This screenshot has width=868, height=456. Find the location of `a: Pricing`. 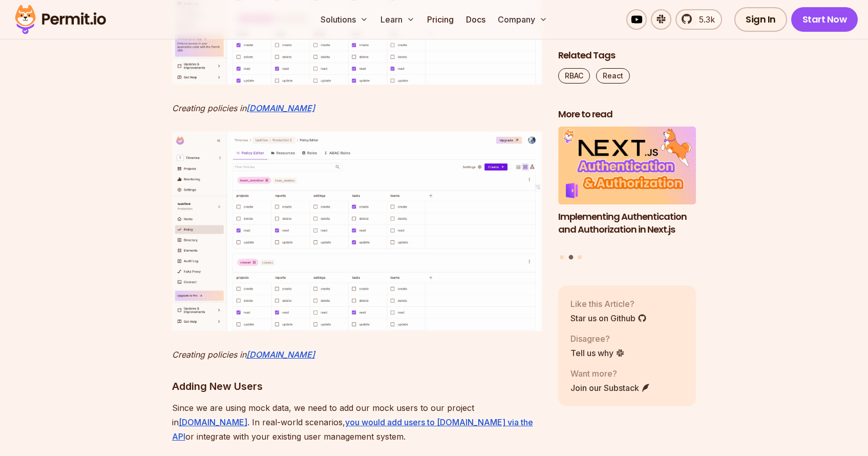

a: Pricing is located at coordinates (440, 20).